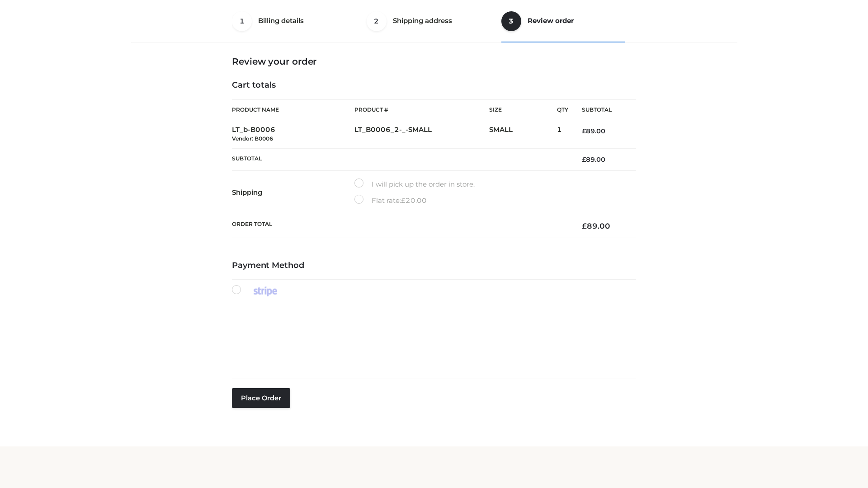 This screenshot has width=868, height=488. What do you see at coordinates (414, 200) in the screenshot?
I see `bdi: 20.00` at bounding box center [414, 200].